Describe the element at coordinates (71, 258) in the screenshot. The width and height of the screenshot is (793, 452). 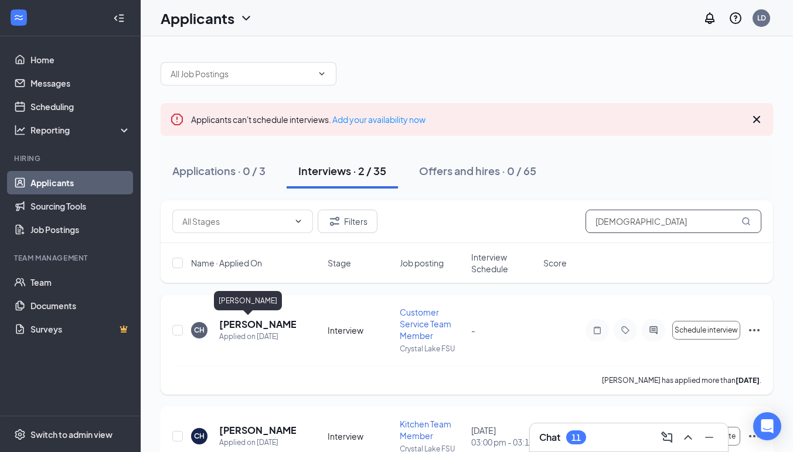
I see `div: Team Management` at that location.